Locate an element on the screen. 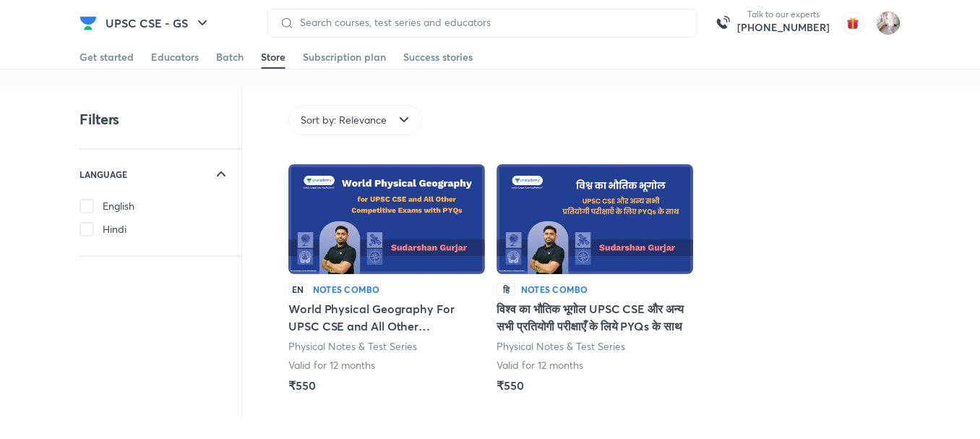 Image resolution: width=980 pixels, height=439 pixels. a: Subscription plan is located at coordinates (344, 57).